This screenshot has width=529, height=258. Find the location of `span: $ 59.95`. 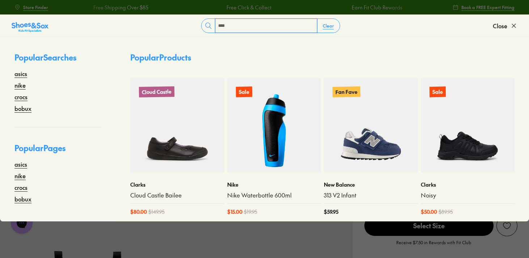

span: $ 59.95 is located at coordinates (331, 211).